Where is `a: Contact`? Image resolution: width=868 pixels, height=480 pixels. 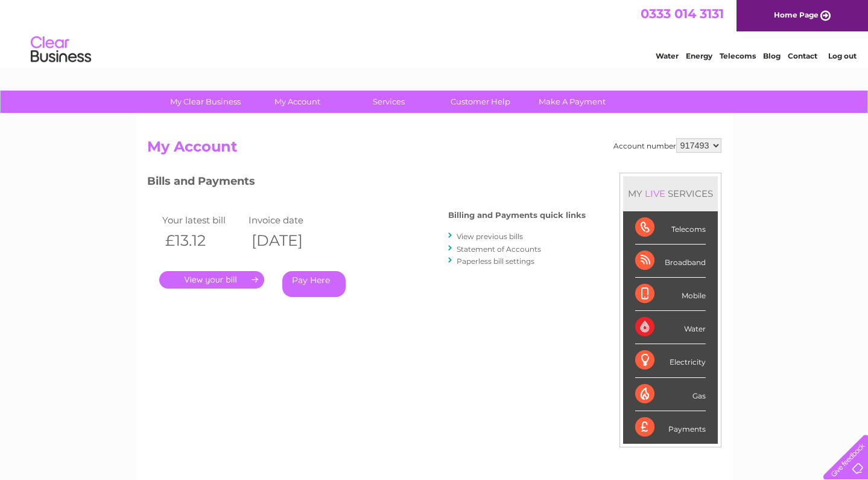 a: Contact is located at coordinates (802, 55).